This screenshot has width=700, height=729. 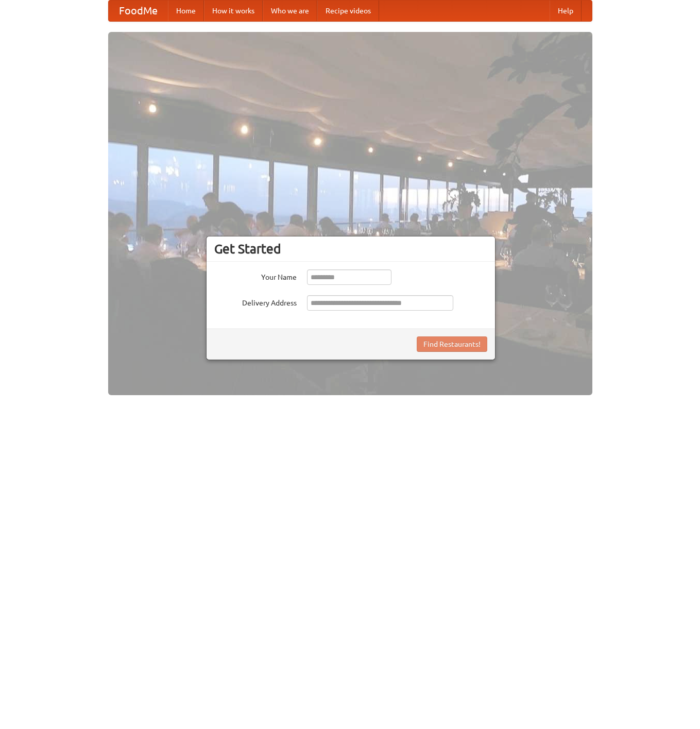 What do you see at coordinates (138, 11) in the screenshot?
I see `a: FoodMe` at bounding box center [138, 11].